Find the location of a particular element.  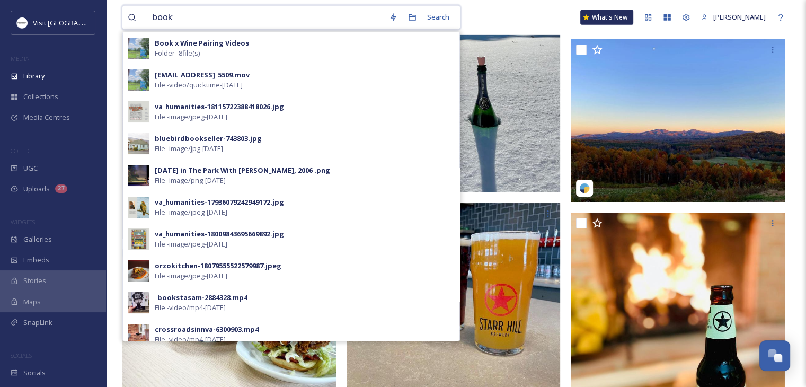

span: Library is located at coordinates (34, 76).